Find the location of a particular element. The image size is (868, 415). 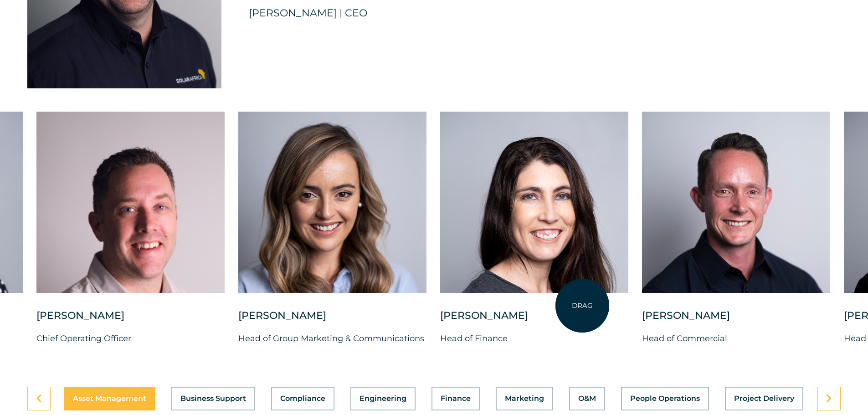

span: Engineering is located at coordinates (383, 399).